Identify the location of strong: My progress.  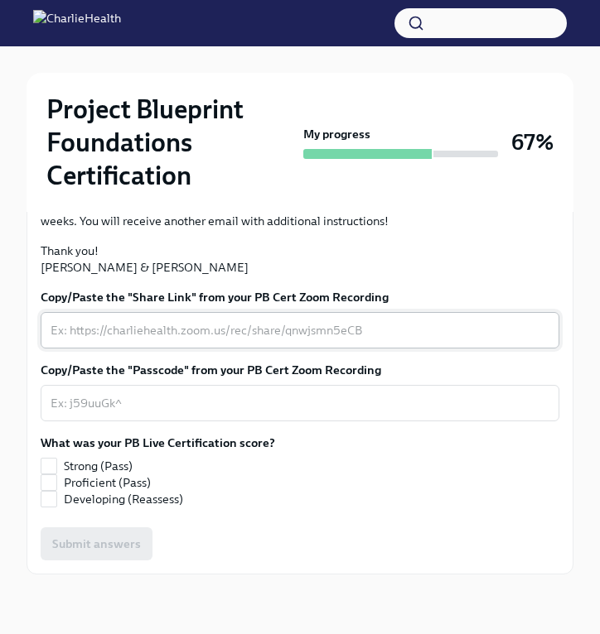
(336, 134).